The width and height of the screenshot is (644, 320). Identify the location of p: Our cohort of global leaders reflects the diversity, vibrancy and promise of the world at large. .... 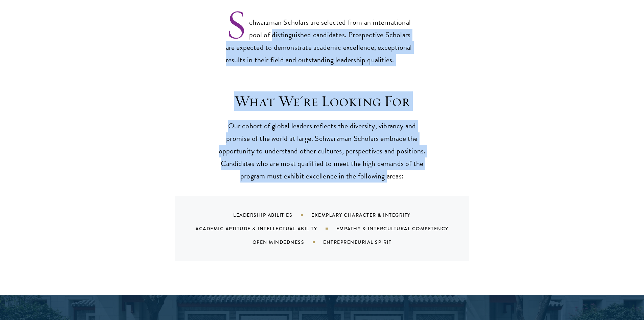
(322, 151).